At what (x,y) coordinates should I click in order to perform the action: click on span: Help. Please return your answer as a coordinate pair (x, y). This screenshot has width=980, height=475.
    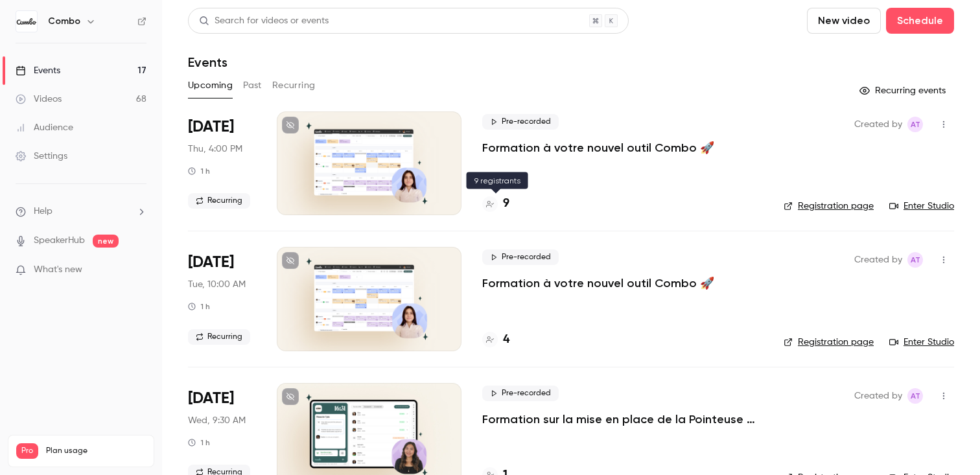
    Looking at the image, I should click on (43, 211).